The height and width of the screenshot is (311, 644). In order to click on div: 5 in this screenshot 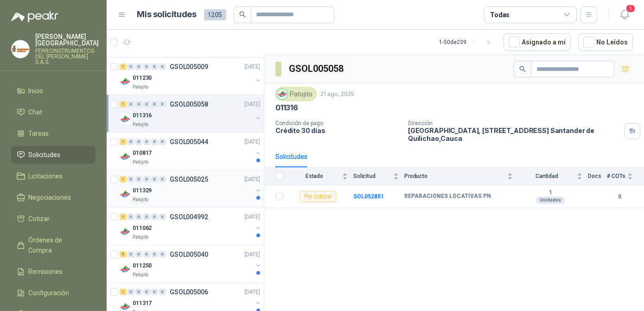, I will do `click(123, 254)`.